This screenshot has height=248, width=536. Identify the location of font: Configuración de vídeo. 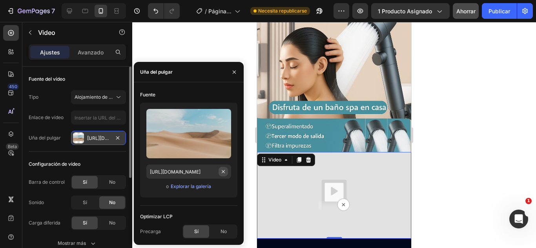
(55, 164).